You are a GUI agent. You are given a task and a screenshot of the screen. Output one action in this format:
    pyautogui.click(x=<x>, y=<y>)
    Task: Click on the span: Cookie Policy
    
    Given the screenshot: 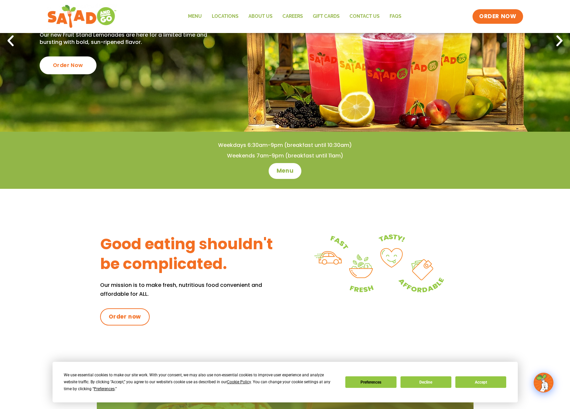 What is the action you would take?
    pyautogui.click(x=239, y=382)
    